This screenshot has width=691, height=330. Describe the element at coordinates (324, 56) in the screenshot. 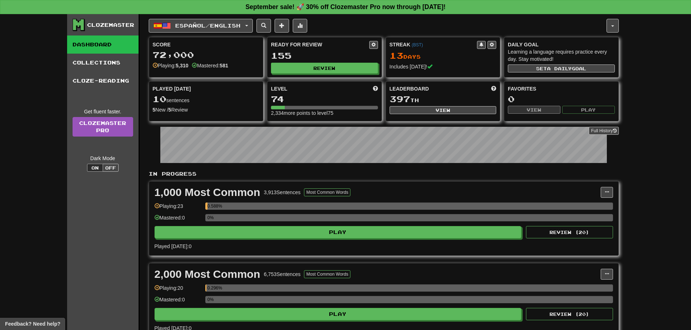

I see `div: 155` at that location.